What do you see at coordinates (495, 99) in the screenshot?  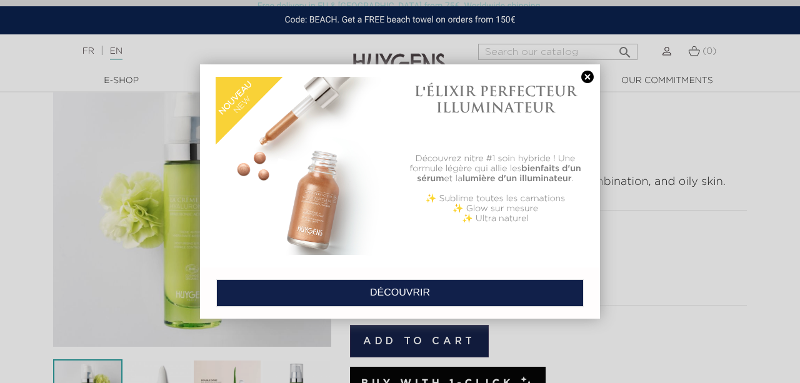 I see `h1: L'ÉLIXIR PERFECTEUR ILLUMINATEUR` at bounding box center [495, 99].